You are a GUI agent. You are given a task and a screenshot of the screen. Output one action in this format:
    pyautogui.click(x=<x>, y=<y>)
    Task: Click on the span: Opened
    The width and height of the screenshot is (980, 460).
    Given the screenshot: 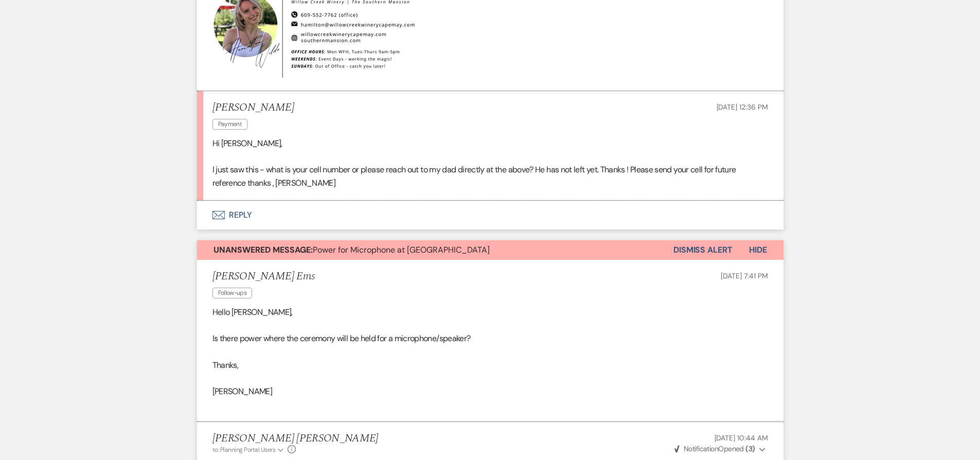 What is the action you would take?
    pyautogui.click(x=715, y=449)
    